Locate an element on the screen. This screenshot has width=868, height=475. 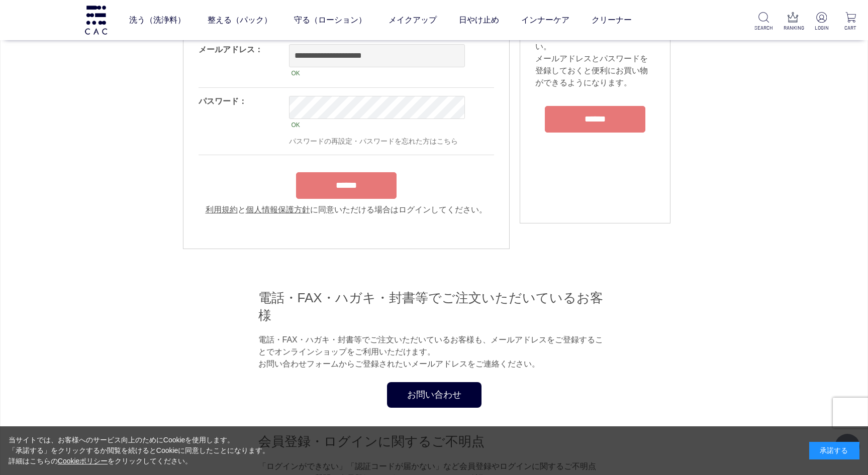
a: 日やけ止め is located at coordinates (479, 20).